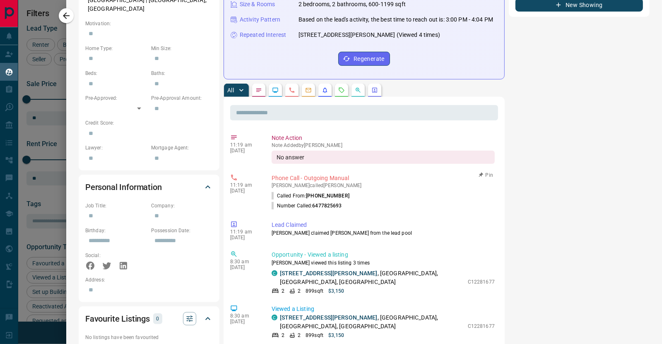 This screenshot has width=662, height=344. I want to click on svg: Opportunities, so click(358, 90).